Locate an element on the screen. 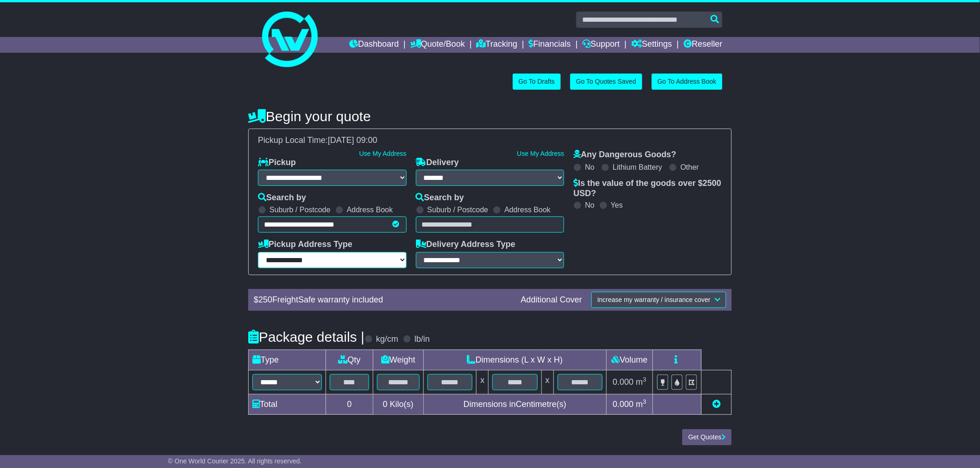  td: Weight is located at coordinates (398, 360).